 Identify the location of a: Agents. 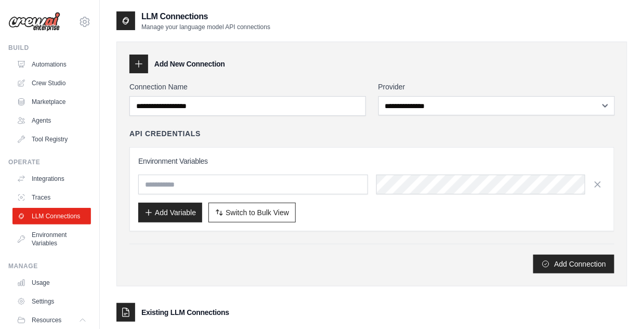
(51, 121).